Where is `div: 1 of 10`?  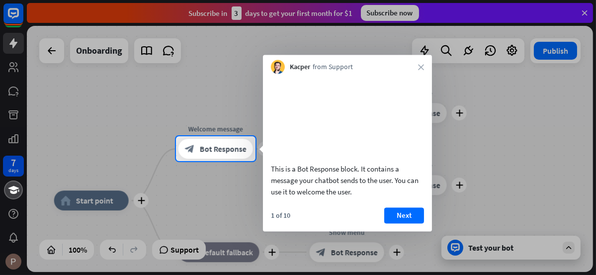
div: 1 of 10 is located at coordinates (280, 215).